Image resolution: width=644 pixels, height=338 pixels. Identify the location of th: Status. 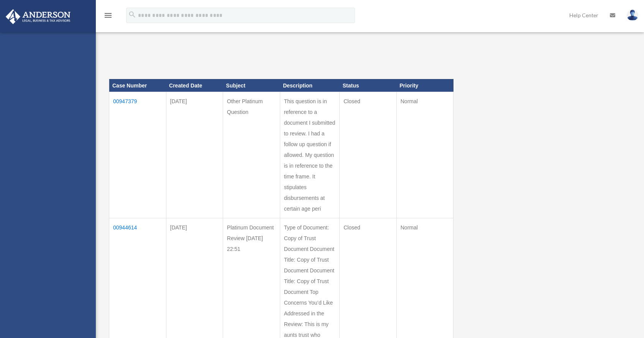
(368, 86).